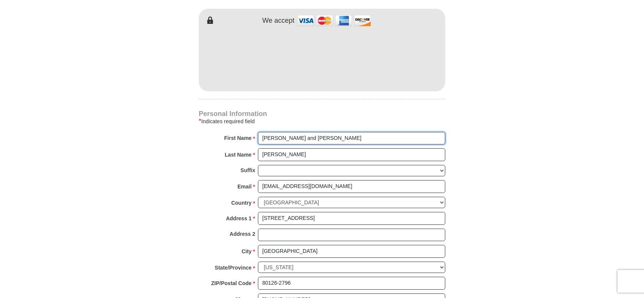 This screenshot has height=298, width=644. I want to click on div: Indicates required field, so click(322, 121).